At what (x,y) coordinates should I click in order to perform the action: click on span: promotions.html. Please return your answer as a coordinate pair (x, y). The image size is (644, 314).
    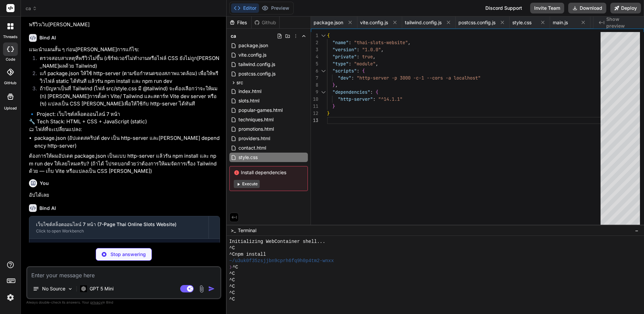
    Looking at the image, I should click on (256, 129).